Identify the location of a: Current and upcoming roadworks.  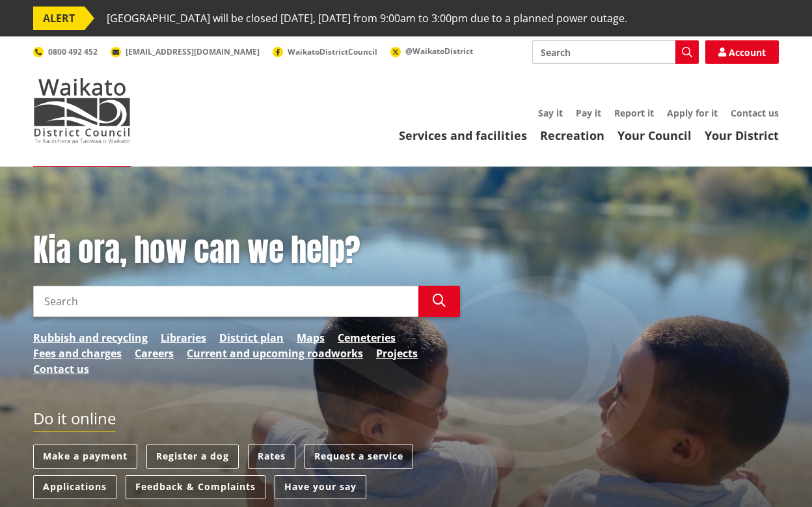
(275, 353).